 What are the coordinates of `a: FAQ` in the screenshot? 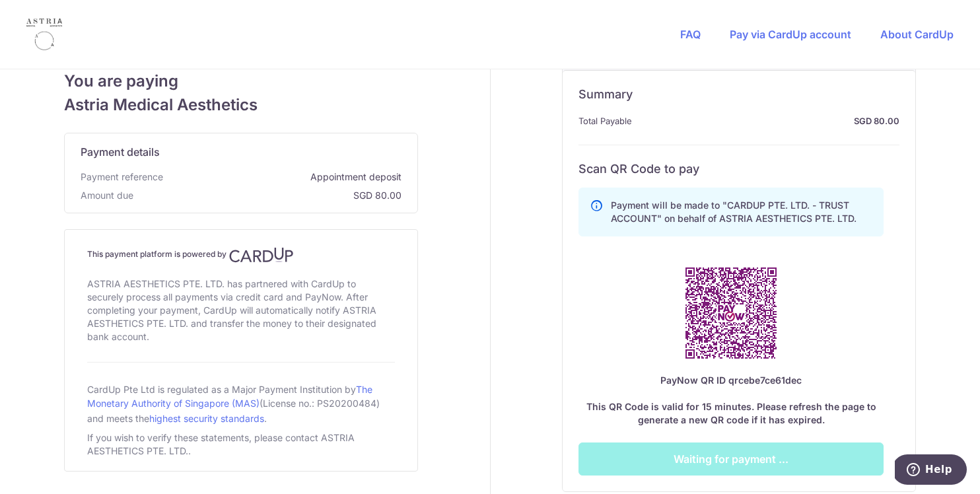 It's located at (690, 34).